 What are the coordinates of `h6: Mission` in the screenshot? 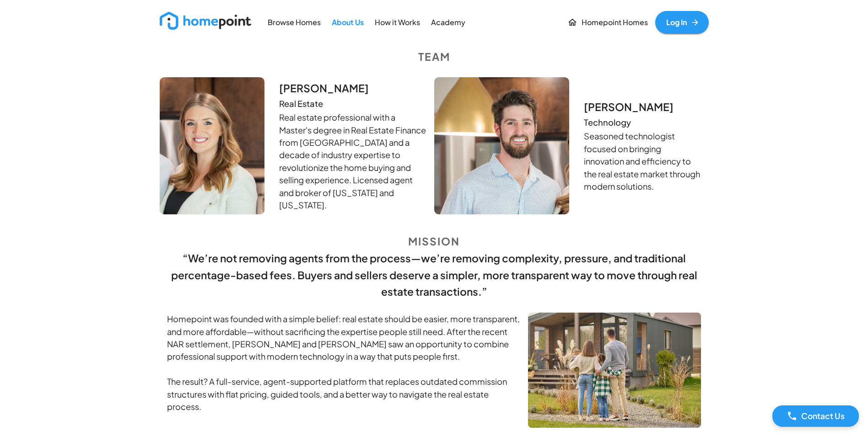 It's located at (435, 241).